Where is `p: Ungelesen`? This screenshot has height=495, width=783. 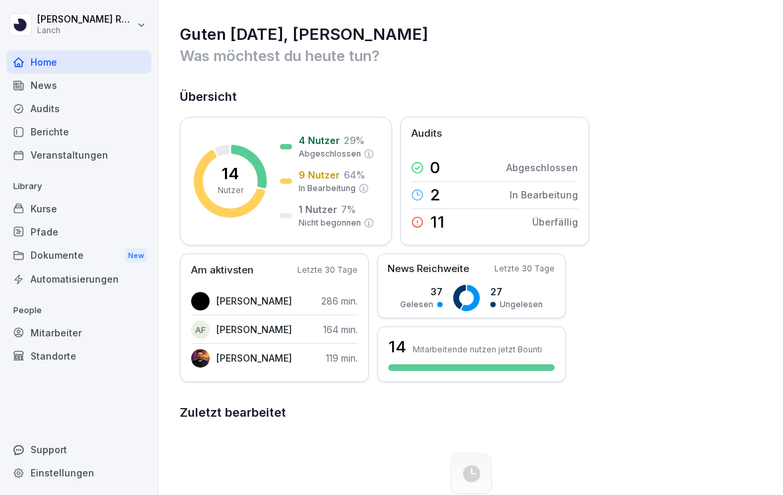 p: Ungelesen is located at coordinates (521, 304).